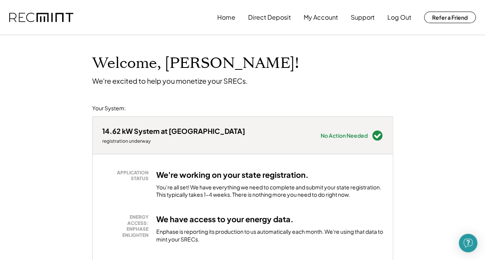  Describe the element at coordinates (41, 17) in the screenshot. I see `img: recmint-logotype%403x.png` at that location.